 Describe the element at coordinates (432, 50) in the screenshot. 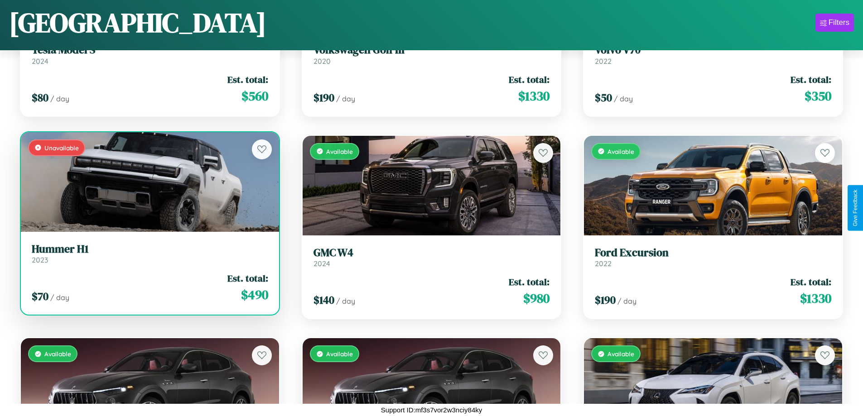

I see `h3: Volkswagen Golf III` at that location.